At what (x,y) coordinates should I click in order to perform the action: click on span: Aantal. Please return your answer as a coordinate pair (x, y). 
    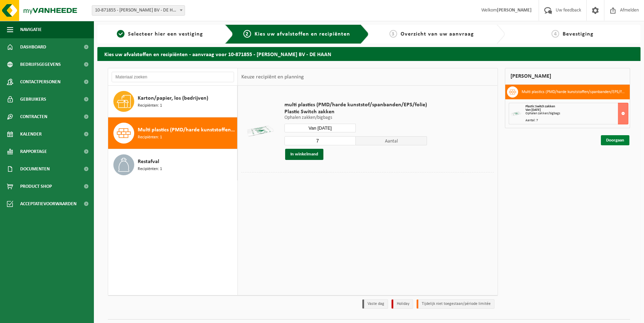
    Looking at the image, I should click on (391, 141).